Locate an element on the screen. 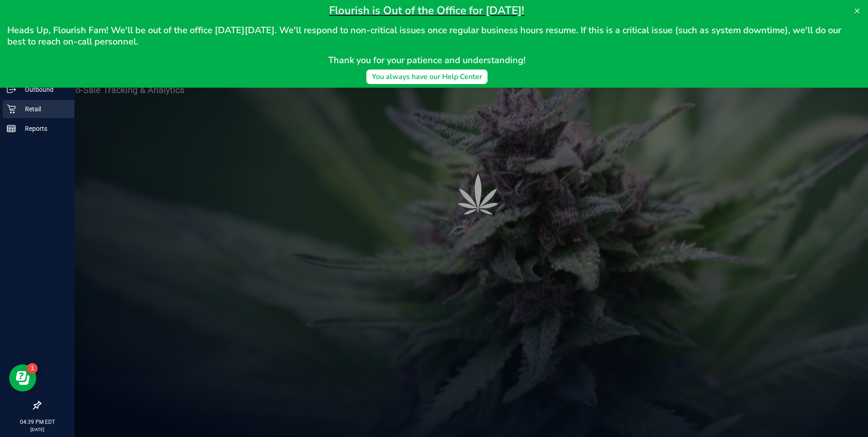 The height and width of the screenshot is (437, 868). div: You always have our Help Center is located at coordinates (427, 77).